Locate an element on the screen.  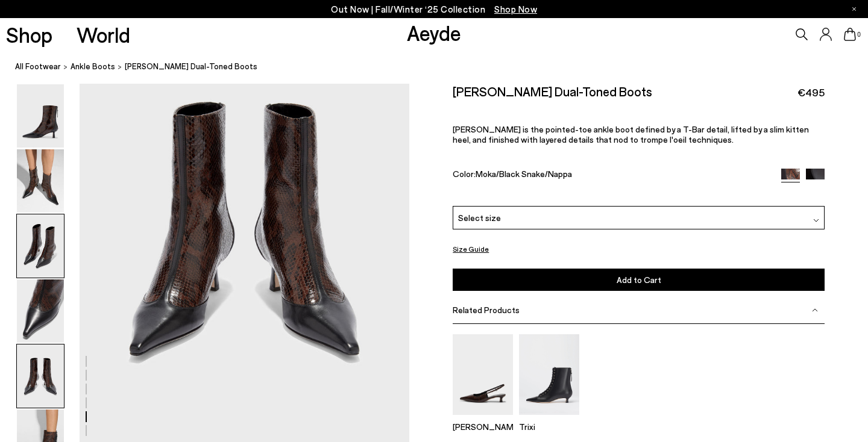
span: Related Products is located at coordinates (486, 310).